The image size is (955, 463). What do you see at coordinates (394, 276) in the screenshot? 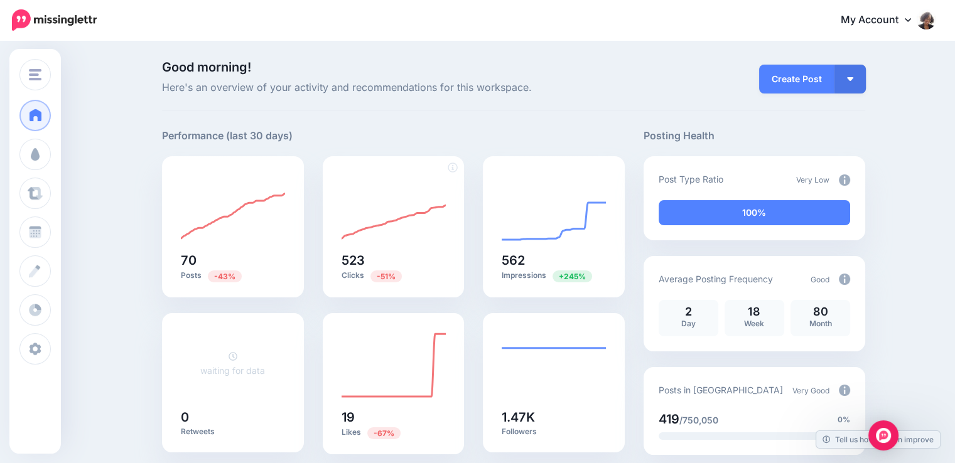
I see `p: Clicks` at bounding box center [394, 276].